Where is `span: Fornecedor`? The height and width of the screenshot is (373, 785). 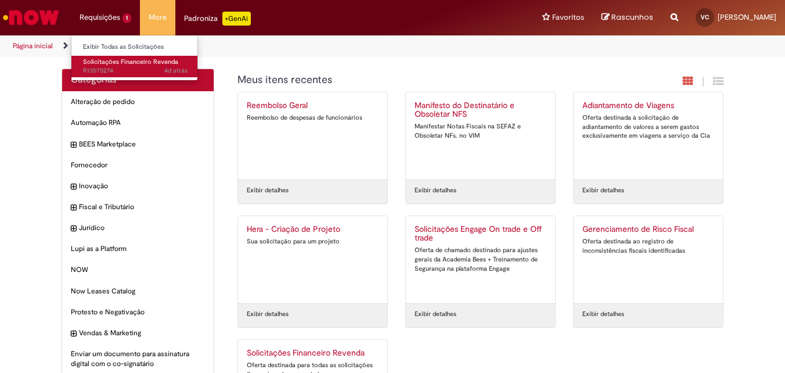 span: Fornecedor is located at coordinates (138, 165).